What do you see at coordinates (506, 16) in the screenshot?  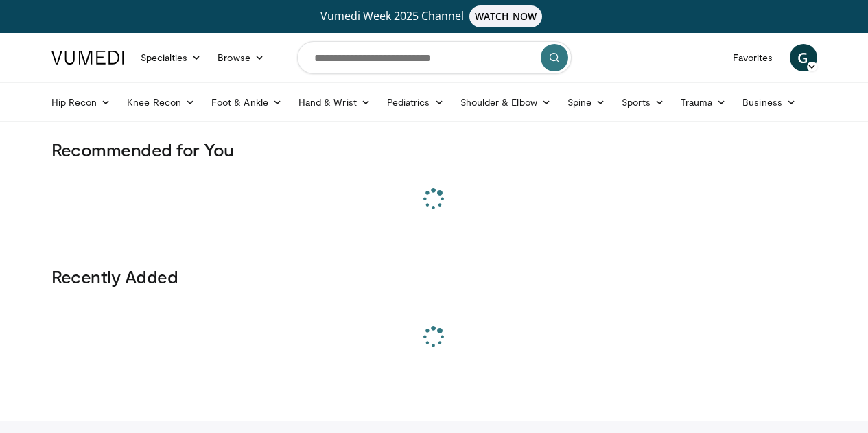 I see `span: WATCH NOW` at bounding box center [506, 16].